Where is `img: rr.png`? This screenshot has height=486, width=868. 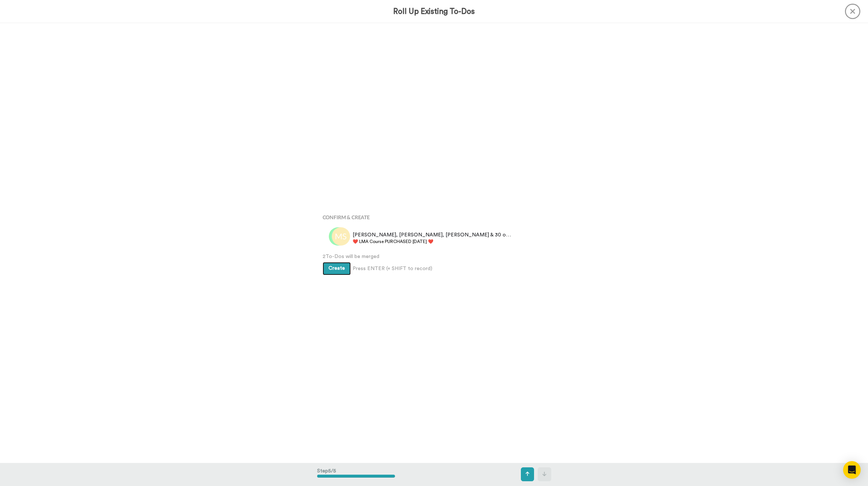 img: rr.png is located at coordinates (338, 236).